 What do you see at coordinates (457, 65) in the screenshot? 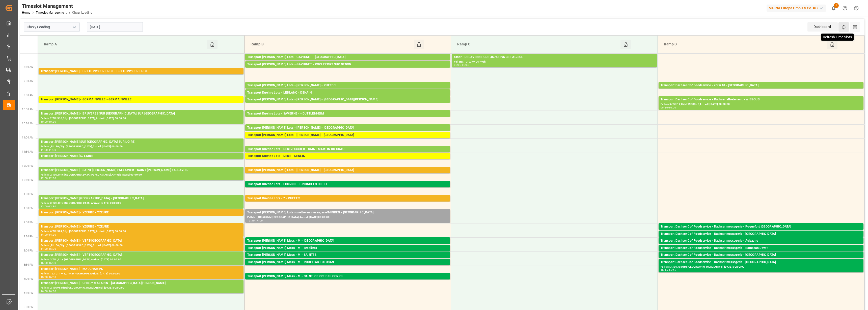
I see `div: 08:00` at bounding box center [457, 65].